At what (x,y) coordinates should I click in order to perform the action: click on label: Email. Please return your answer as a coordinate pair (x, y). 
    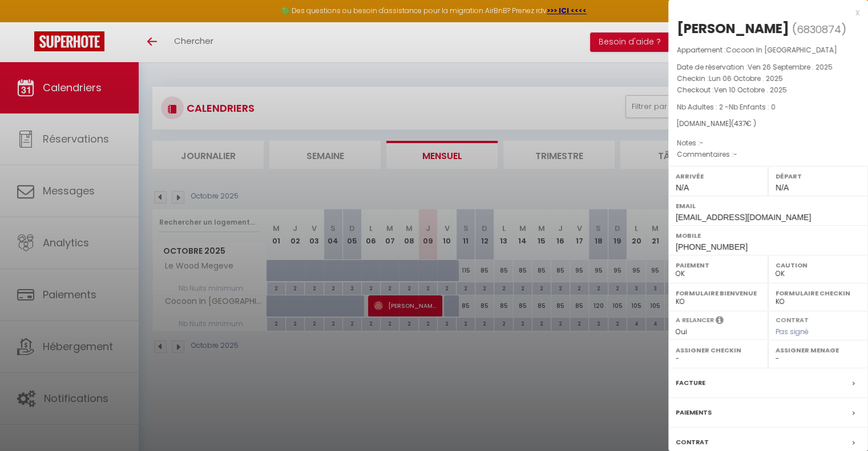
    Looking at the image, I should click on (768, 206).